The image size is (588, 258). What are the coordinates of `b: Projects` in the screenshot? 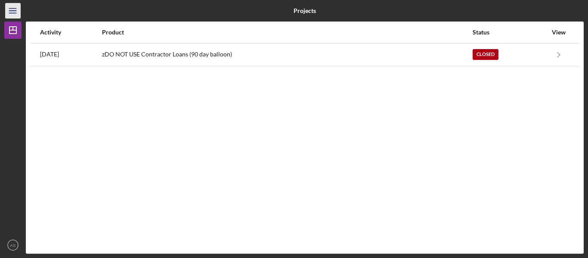 It's located at (305, 11).